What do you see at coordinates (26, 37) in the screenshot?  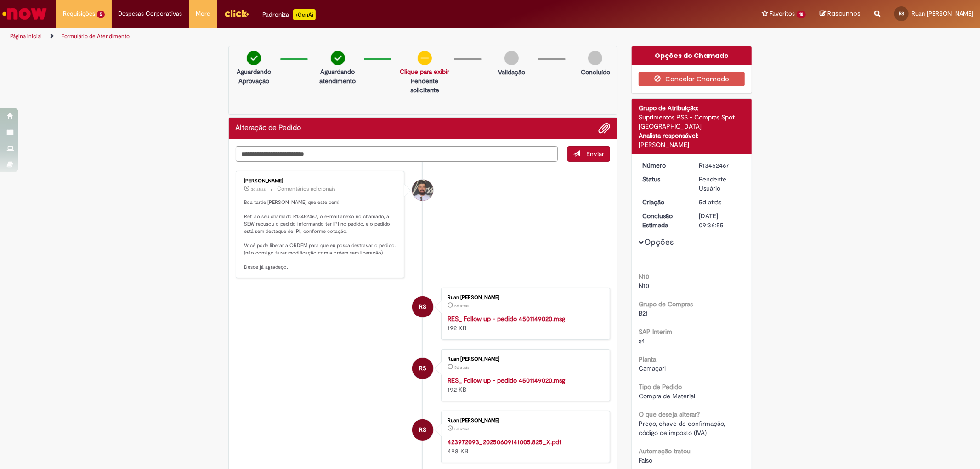 I see `a: Página inicial` at bounding box center [26, 37].